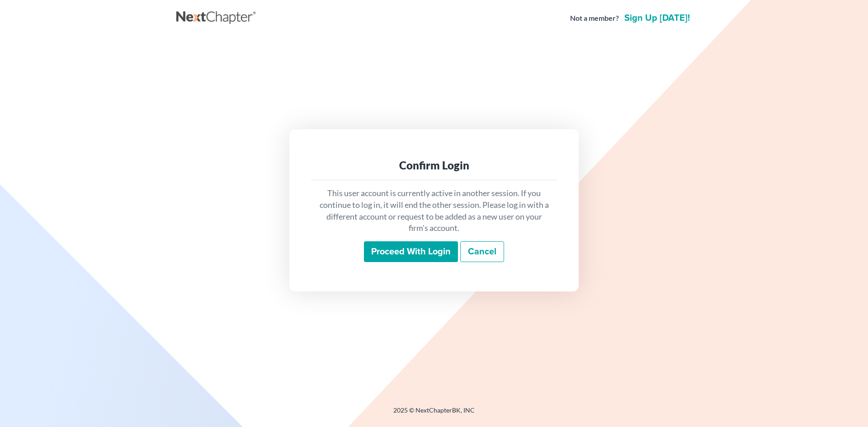 The image size is (868, 427). What do you see at coordinates (595, 18) in the screenshot?
I see `strong: Not a member?` at bounding box center [595, 18].